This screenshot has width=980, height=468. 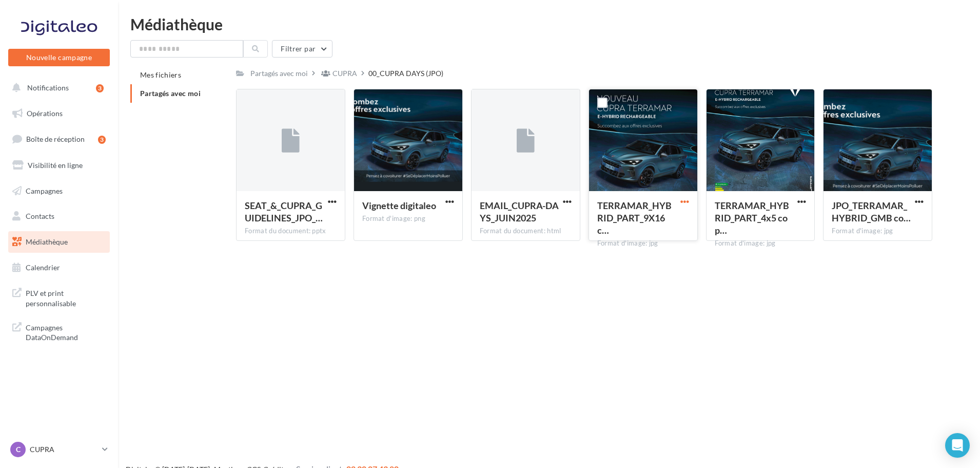 What do you see at coordinates (635, 218) in the screenshot?
I see `span: TERRAMAR_HYBRID_PART_9X16 copie` at bounding box center [635, 218].